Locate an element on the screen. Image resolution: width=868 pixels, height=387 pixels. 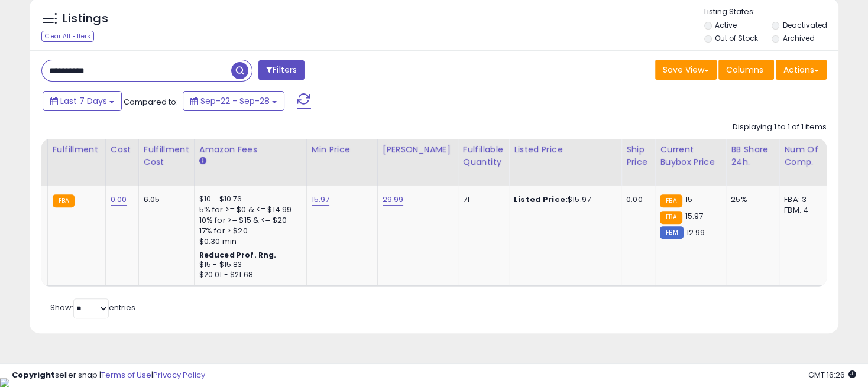
div: Displaying 1 to 1 of 1 items is located at coordinates (779, 127).